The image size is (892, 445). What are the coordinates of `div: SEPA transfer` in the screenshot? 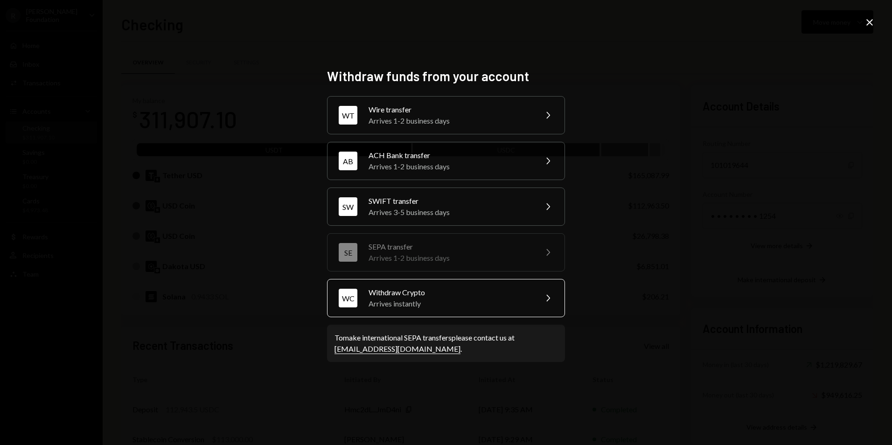 It's located at (449, 247).